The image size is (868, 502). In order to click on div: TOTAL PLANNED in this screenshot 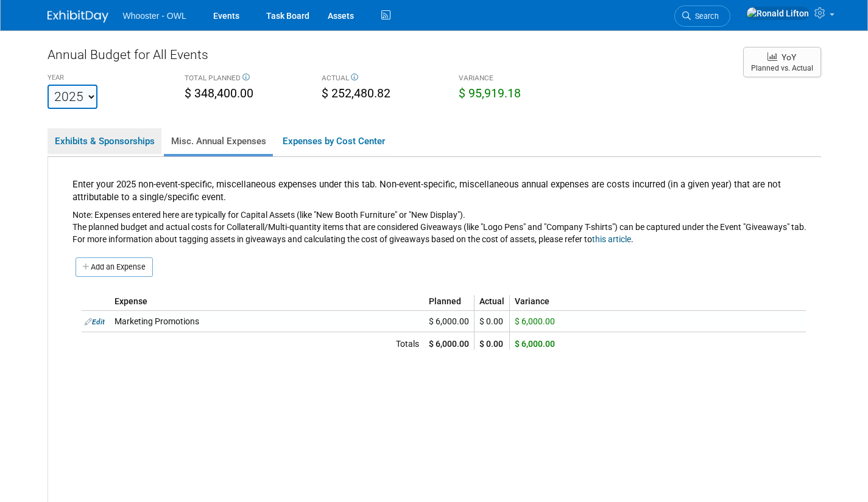, I will do `click(244, 79)`.